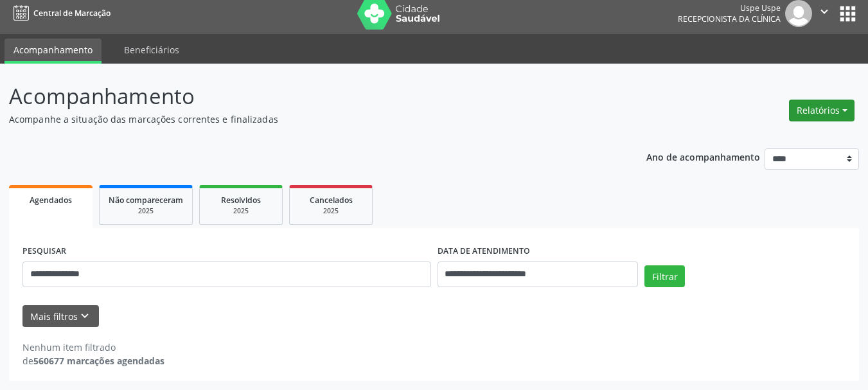 The image size is (868, 390). Describe the element at coordinates (93, 347) in the screenshot. I see `div: Nenhum item filtrado` at that location.